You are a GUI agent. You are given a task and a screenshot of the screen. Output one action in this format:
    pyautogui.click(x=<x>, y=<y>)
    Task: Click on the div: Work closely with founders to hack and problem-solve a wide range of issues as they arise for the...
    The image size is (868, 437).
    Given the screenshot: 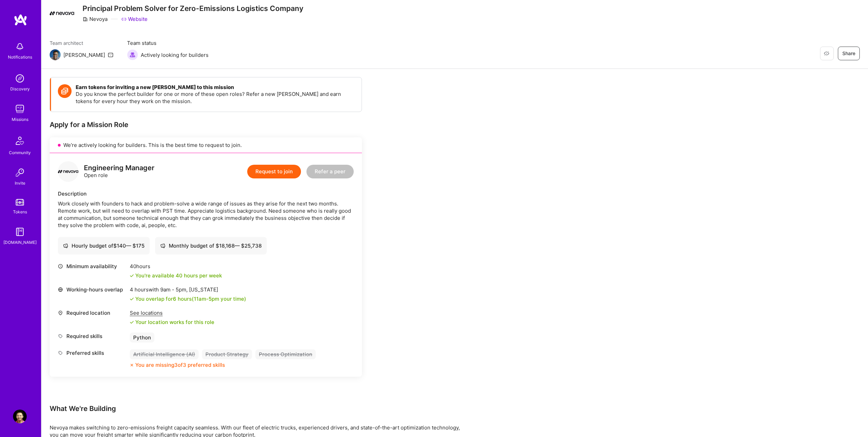 What is the action you would take?
    pyautogui.click(x=206, y=215)
    